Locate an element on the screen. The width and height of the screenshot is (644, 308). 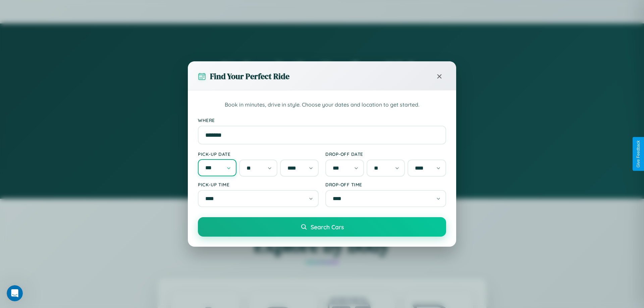
label: Drop-off Time is located at coordinates (386, 184).